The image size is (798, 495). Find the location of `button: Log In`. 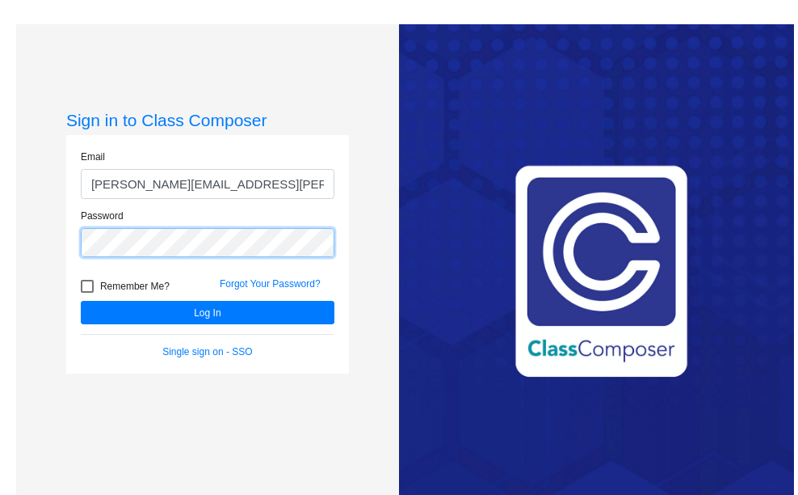

button: Log In is located at coordinates (208, 312).